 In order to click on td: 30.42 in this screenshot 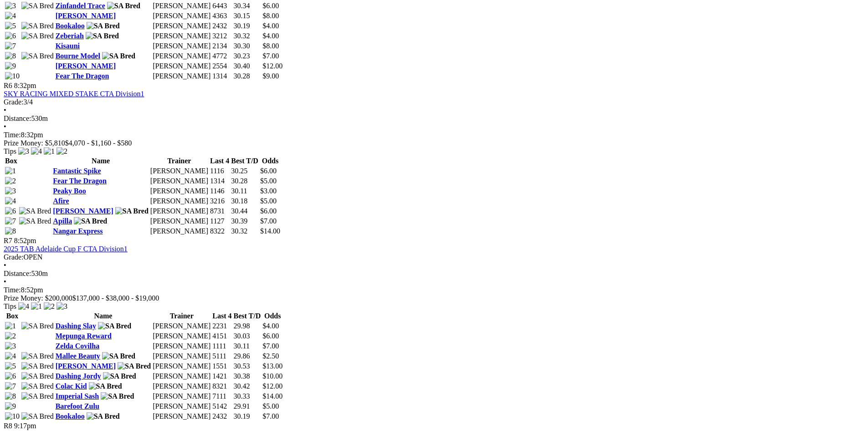, I will do `click(248, 386)`.